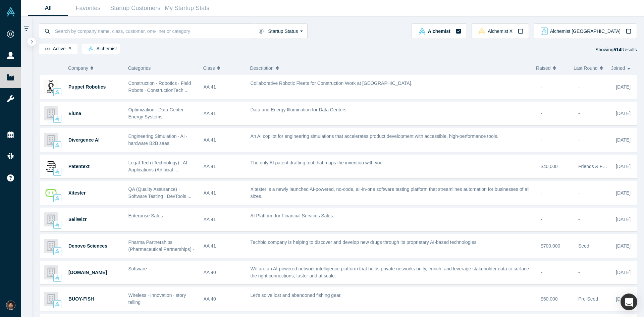 The width and height of the screenshot is (644, 317). I want to click on span: Let's solve lost and abandoned fishing gear., so click(297, 295).